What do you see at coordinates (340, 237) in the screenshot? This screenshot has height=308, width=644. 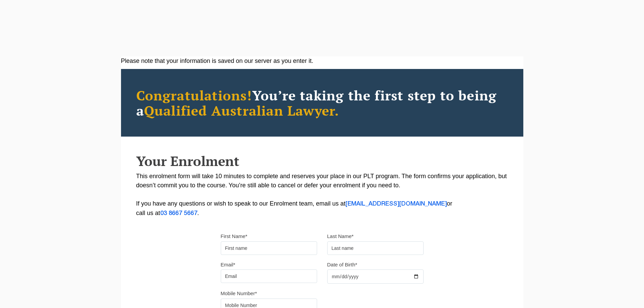 I see `label: Last Name*` at bounding box center [340, 237].